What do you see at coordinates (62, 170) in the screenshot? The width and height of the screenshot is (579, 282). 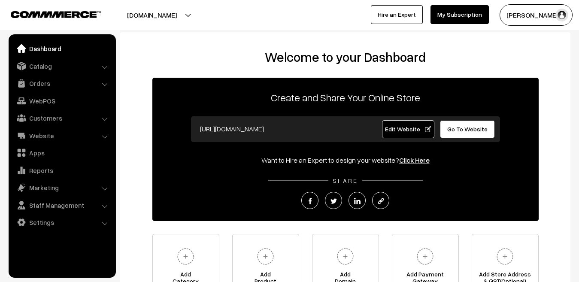 I see `a: Reports` at bounding box center [62, 170].